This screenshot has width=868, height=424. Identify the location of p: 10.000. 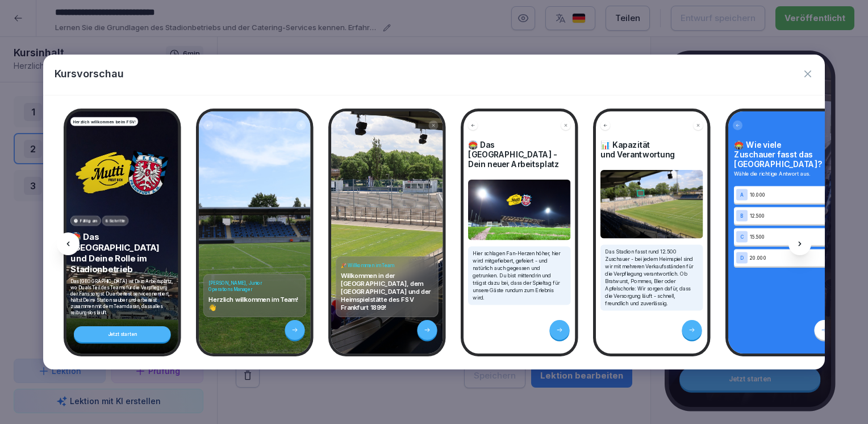
(791, 195).